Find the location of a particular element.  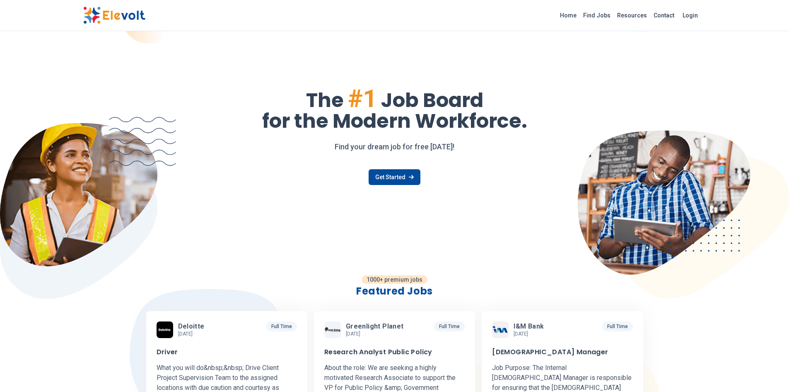

a: Contact is located at coordinates (664, 15).